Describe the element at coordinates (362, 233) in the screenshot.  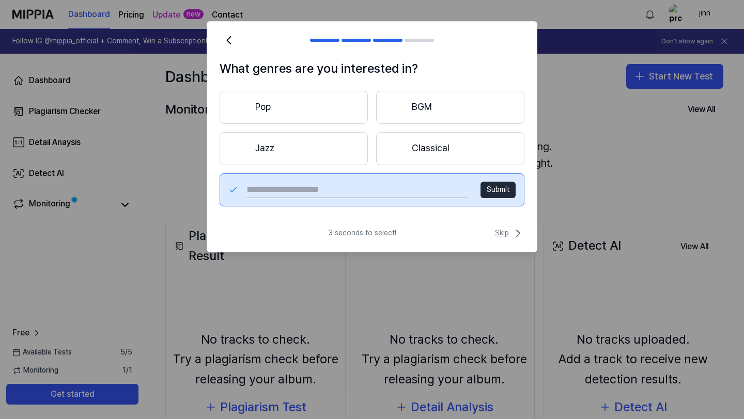
I see `span: 3 seconds to select!` at that location.